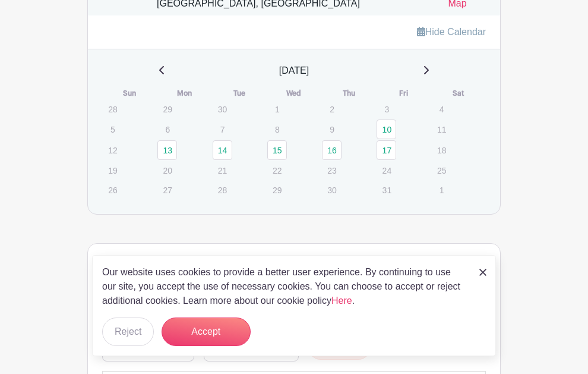 This screenshot has width=588, height=374. I want to click on p: 26, so click(112, 190).